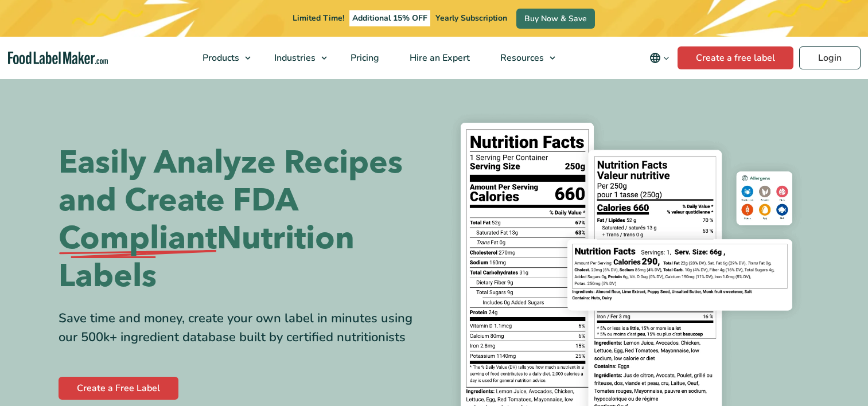 This screenshot has width=868, height=406. I want to click on a: Login, so click(830, 58).